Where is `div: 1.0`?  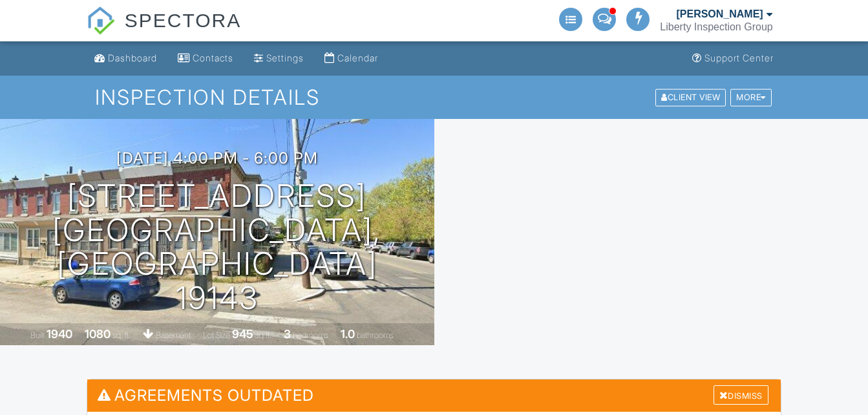
div: 1.0 is located at coordinates (348, 334).